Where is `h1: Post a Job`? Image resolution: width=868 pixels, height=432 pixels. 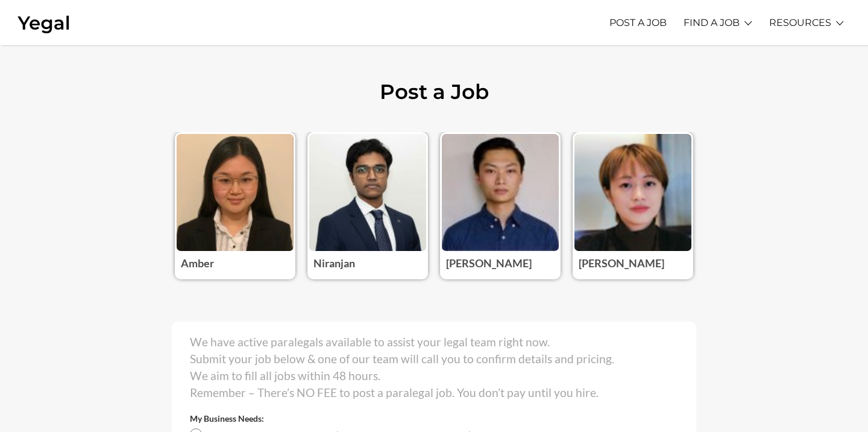 h1: Post a Job is located at coordinates (434, 92).